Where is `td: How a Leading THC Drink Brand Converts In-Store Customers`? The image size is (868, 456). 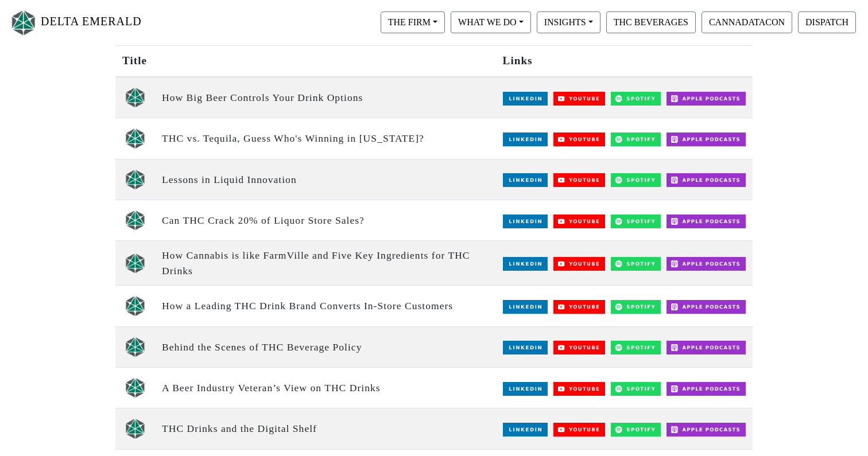 td: How a Leading THC Drink Brand Converts In-Store Customers is located at coordinates (325, 306).